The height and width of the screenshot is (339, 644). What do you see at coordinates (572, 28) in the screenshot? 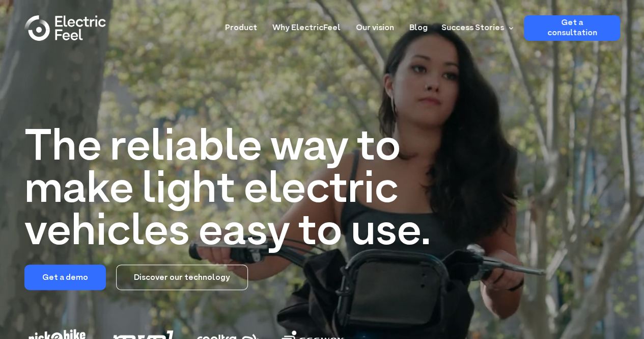
I see `a: Get a consultation` at bounding box center [572, 28].